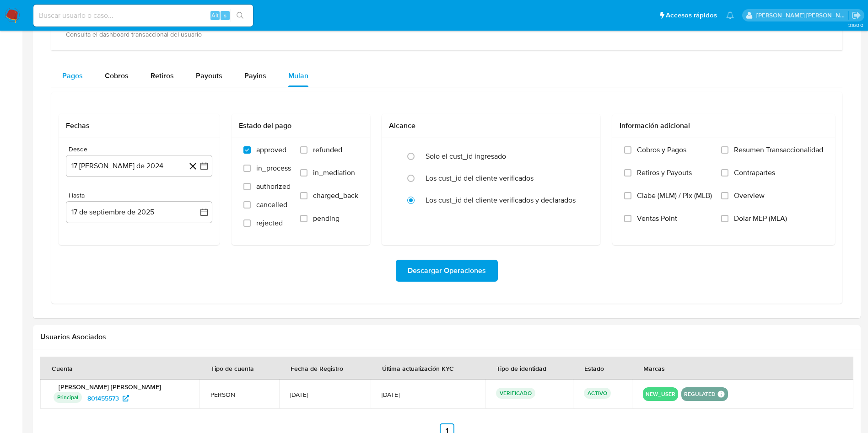 The image size is (868, 433). Describe the element at coordinates (225, 15) in the screenshot. I see `span: s` at that location.